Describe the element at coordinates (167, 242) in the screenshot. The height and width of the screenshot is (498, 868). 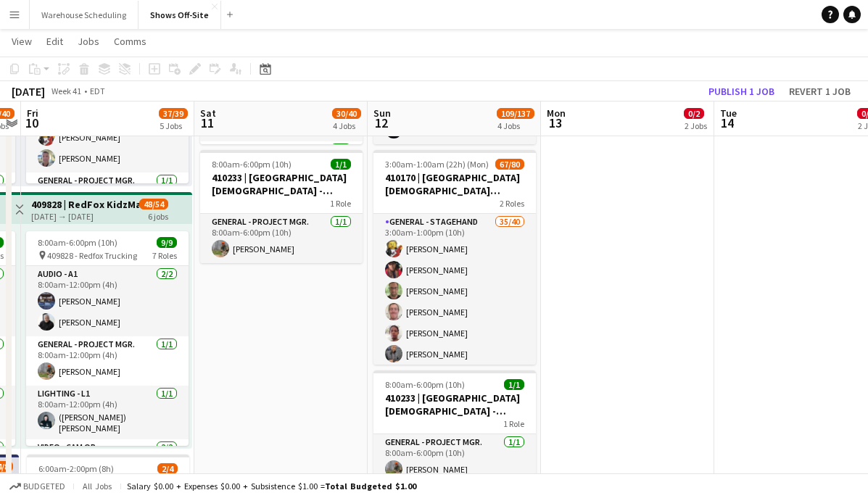
I see `span: 9/9` at that location.